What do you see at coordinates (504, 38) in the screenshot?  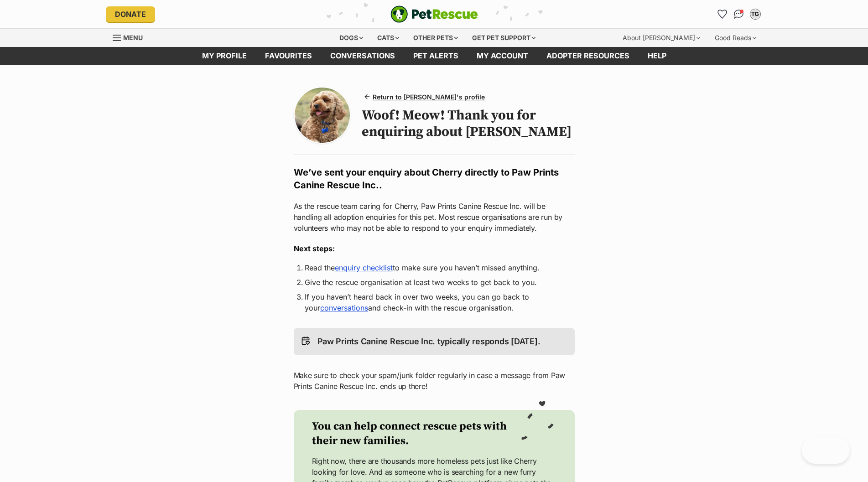 I see `div: Get pet support` at bounding box center [504, 38].